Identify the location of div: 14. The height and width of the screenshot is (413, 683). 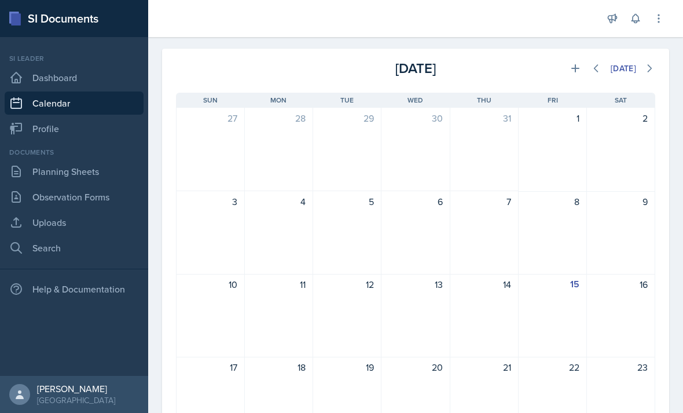
(484, 284).